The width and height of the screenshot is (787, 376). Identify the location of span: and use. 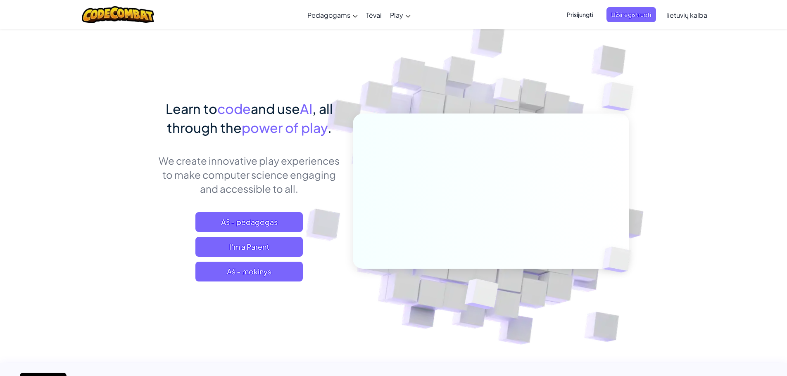
(275, 109).